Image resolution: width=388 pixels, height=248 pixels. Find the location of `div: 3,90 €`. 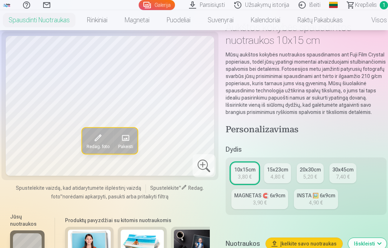

div: 3,90 € is located at coordinates (260, 203).